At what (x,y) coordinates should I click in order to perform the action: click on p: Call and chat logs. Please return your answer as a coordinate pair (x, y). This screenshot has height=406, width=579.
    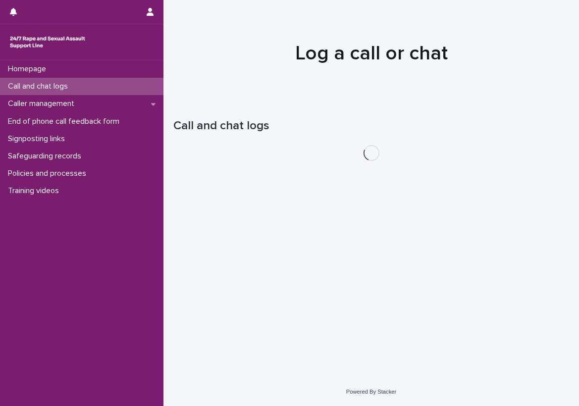
    Looking at the image, I should click on (40, 86).